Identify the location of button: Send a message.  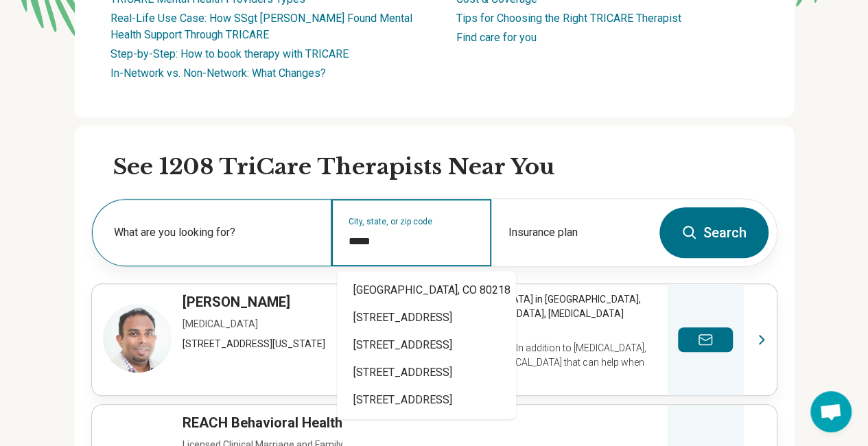
(706, 339).